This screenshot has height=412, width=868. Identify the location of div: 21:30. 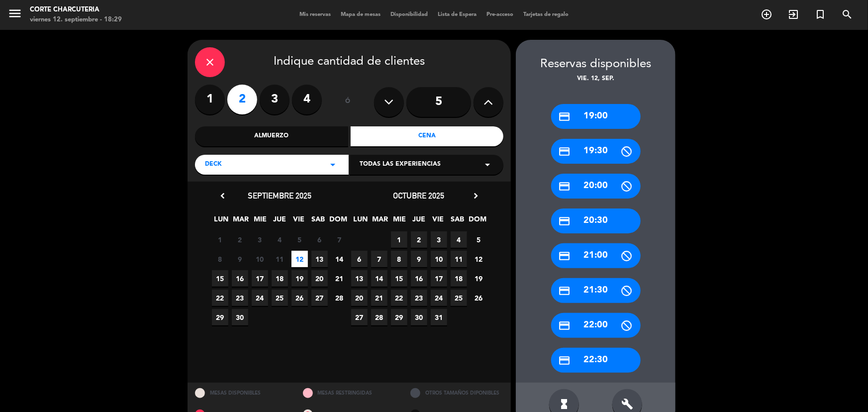
(596, 290).